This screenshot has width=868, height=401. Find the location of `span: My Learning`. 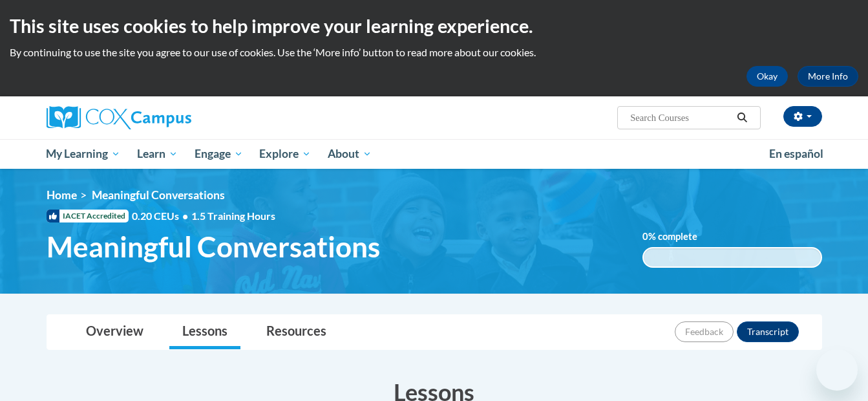

span: My Learning is located at coordinates (83, 154).